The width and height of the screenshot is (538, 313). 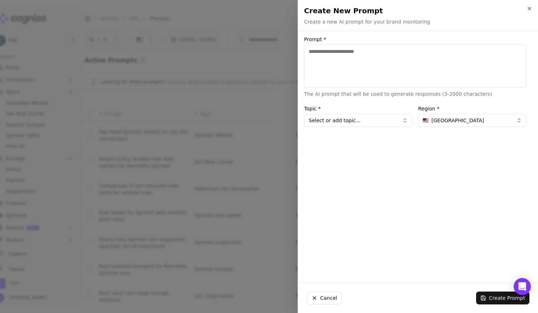 I want to click on p: Create a new AI prompt for your brand monitoring, so click(x=367, y=22).